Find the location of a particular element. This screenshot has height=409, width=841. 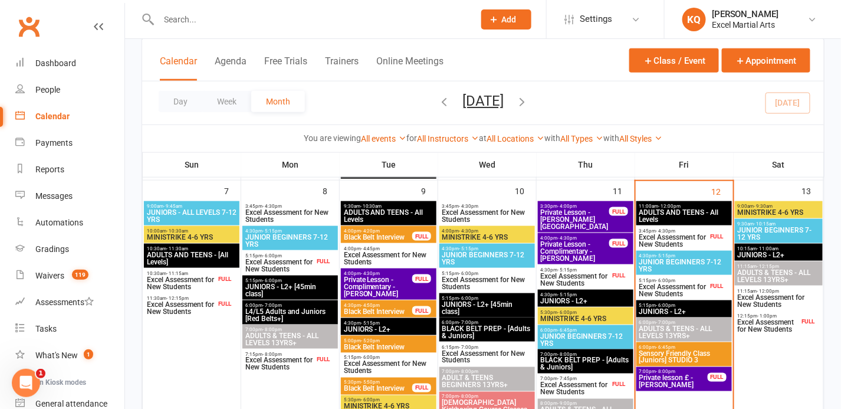

th: Wed is located at coordinates (487, 165).